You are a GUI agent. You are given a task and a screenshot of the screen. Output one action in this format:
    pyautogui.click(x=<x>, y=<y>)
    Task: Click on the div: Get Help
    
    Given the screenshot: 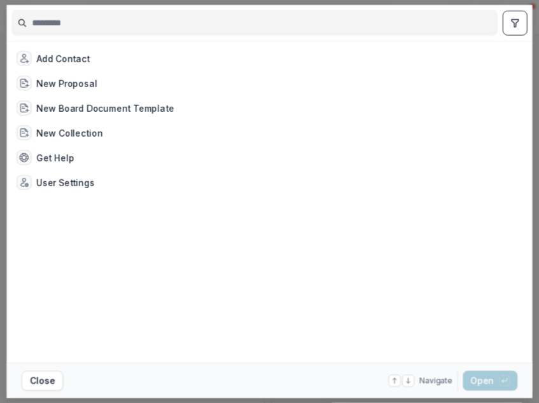 What is the action you would take?
    pyautogui.click(x=55, y=158)
    